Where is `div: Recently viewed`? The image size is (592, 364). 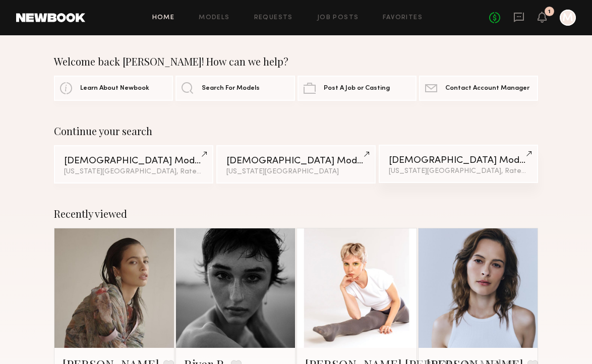 div: Recently viewed is located at coordinates (296, 214).